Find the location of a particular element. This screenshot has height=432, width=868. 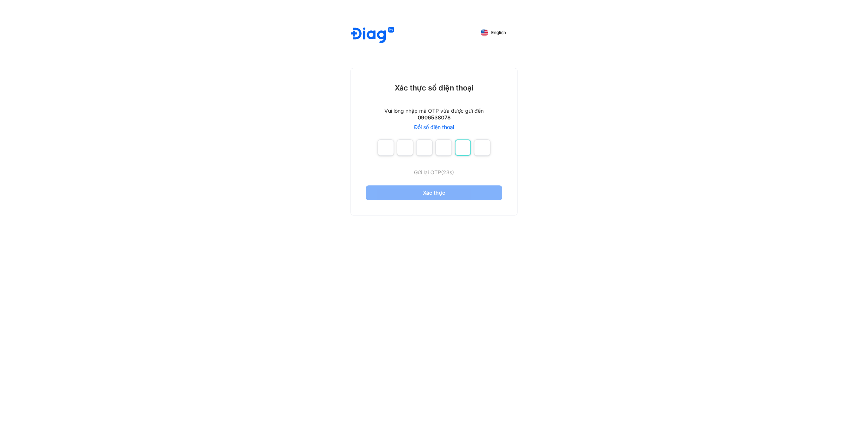

span: English is located at coordinates (499, 32).